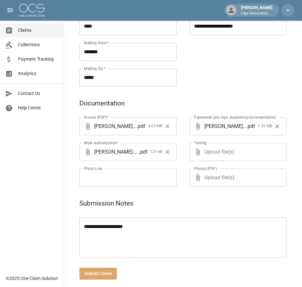 The image size is (302, 287). Describe the element at coordinates (200, 143) in the screenshot. I see `label: Testing` at that location.